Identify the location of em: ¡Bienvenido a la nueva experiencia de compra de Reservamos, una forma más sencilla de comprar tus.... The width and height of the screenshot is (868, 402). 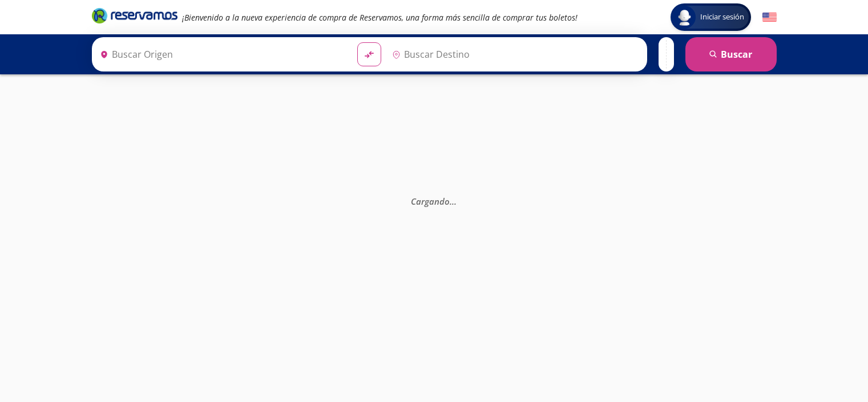
(380, 17).